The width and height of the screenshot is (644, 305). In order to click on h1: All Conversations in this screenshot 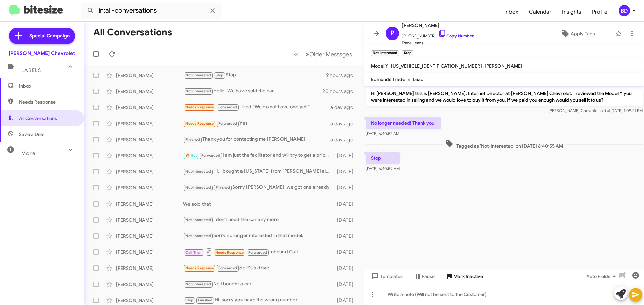, I will do `click(132, 32)`.